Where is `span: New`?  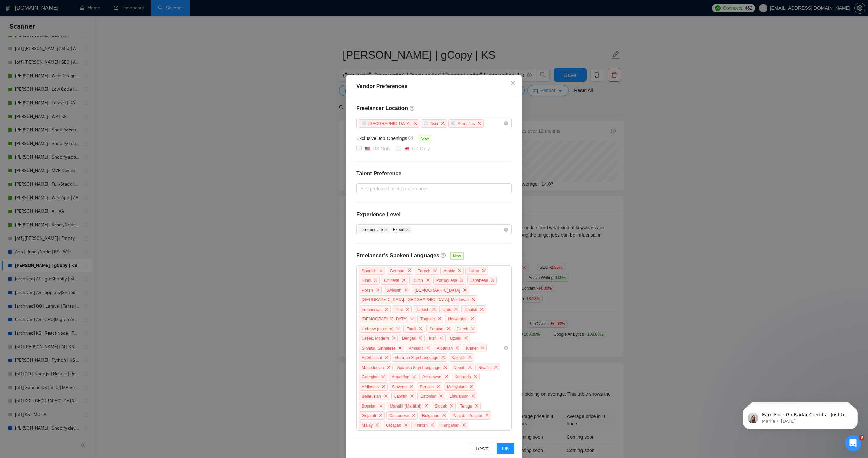
span: New is located at coordinates (457, 256).